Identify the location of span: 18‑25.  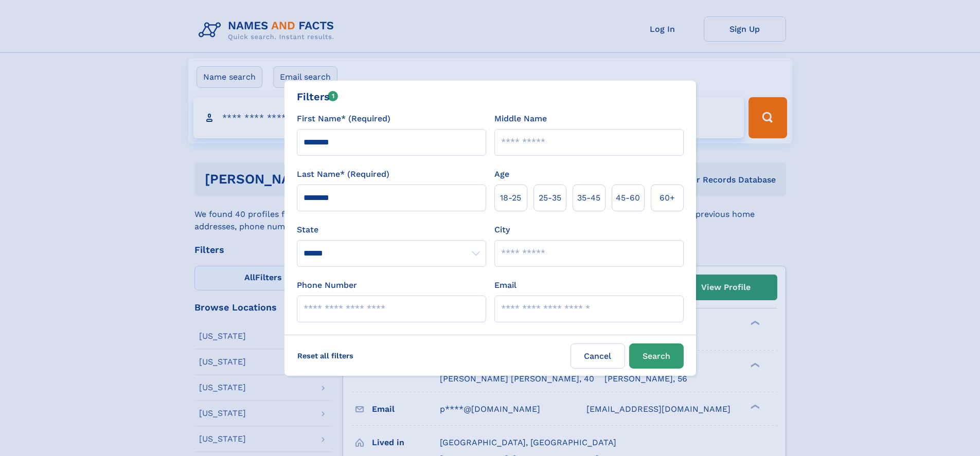
(510, 198).